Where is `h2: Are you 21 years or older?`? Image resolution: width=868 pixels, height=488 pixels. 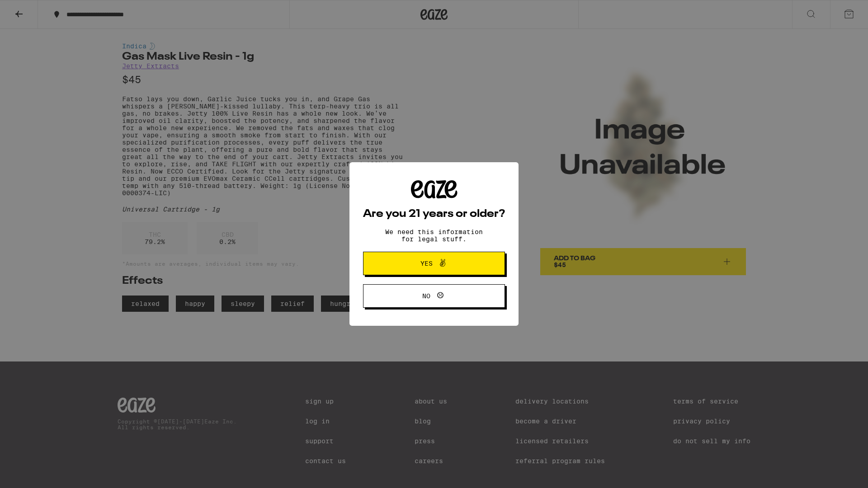
h2: Are you 21 years or older? is located at coordinates (434, 214).